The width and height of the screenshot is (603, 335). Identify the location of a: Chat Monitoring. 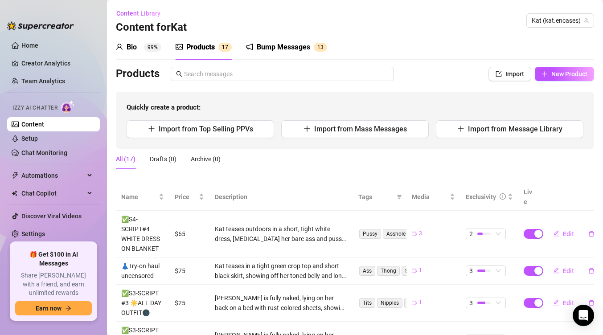
(44, 153).